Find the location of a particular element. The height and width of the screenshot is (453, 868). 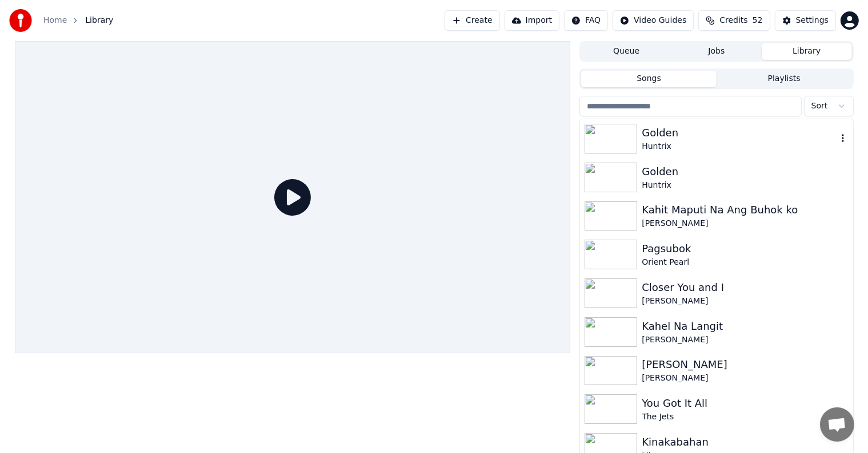

button: Video Guides is located at coordinates (653, 20).